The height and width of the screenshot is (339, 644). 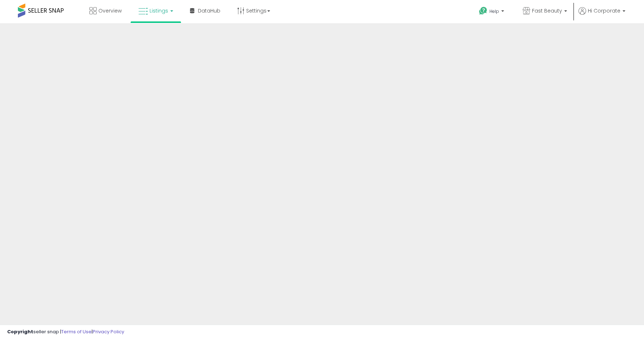 What do you see at coordinates (209, 11) in the screenshot?
I see `span: DataHub` at bounding box center [209, 11].